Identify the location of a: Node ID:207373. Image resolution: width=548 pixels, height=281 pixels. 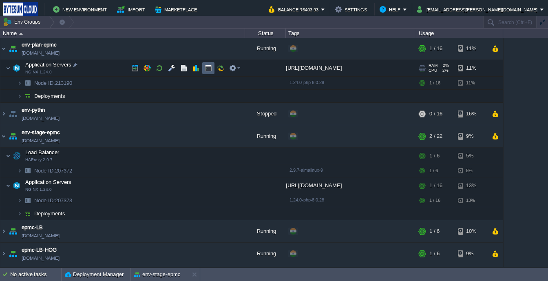
(53, 200).